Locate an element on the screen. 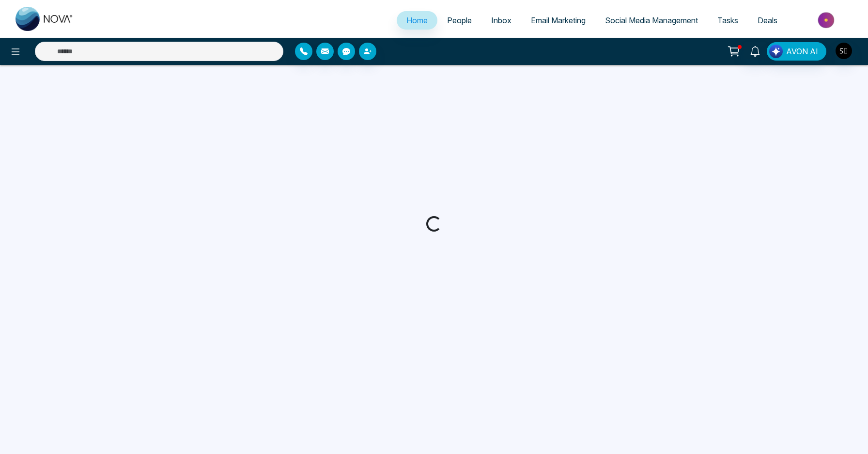  a: Tasks is located at coordinates (728, 21).